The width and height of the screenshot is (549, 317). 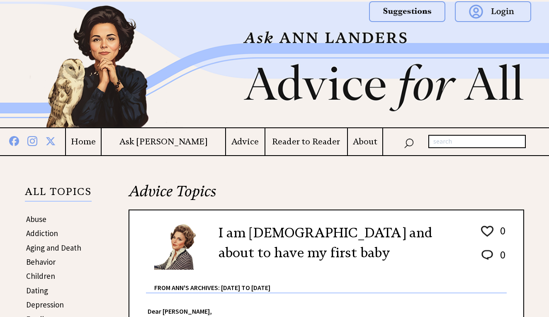 I want to click on h4: Home, so click(x=83, y=141).